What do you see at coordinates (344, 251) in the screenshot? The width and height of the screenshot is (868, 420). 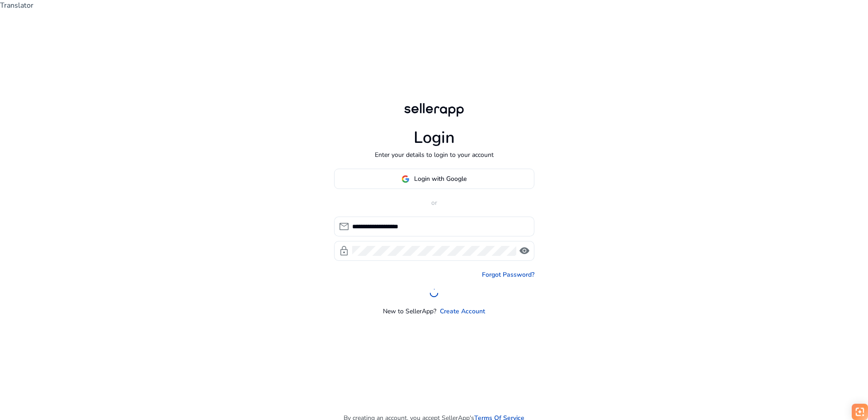 I see `span: lock` at bounding box center [344, 251].